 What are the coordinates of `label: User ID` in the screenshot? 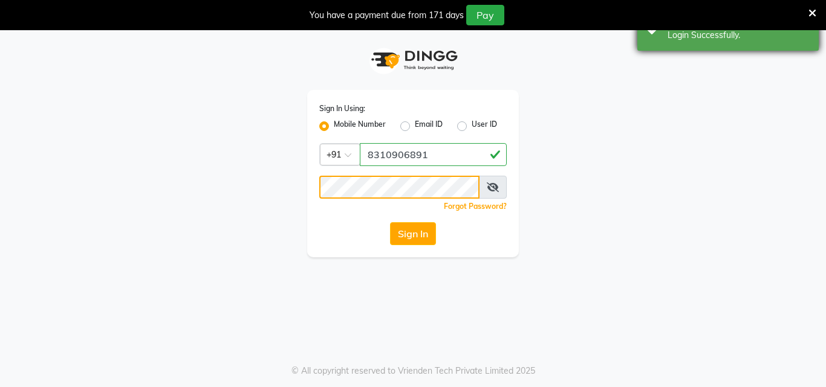 It's located at (484, 126).